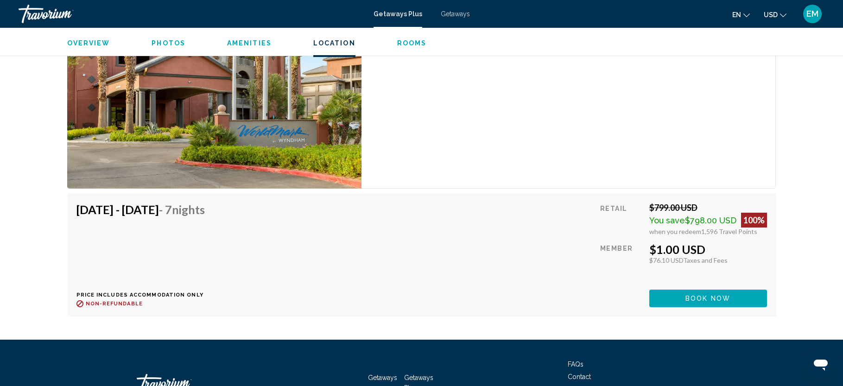 The width and height of the screenshot is (843, 386). What do you see at coordinates (708, 208) in the screenshot?
I see `div: $799.00 USD` at bounding box center [708, 208].